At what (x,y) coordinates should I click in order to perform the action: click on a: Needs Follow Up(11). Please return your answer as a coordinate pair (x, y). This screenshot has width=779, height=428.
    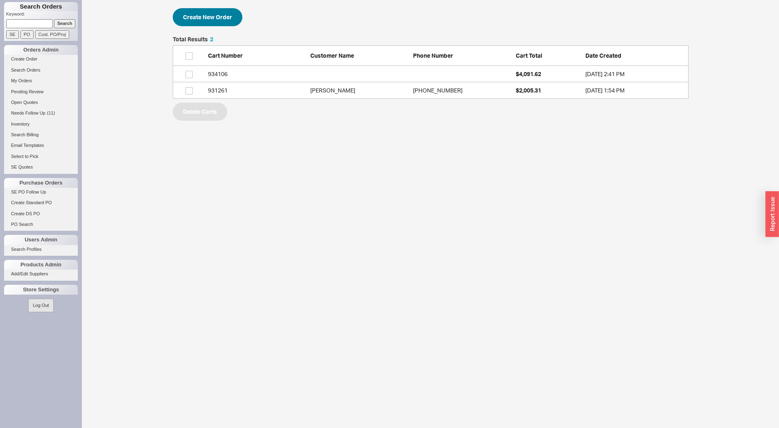
    Looking at the image, I should click on (41, 113).